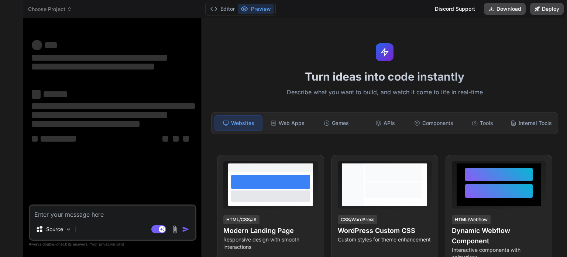 This screenshot has width=567, height=257. Describe the element at coordinates (186, 229) in the screenshot. I see `img: icon` at that location.